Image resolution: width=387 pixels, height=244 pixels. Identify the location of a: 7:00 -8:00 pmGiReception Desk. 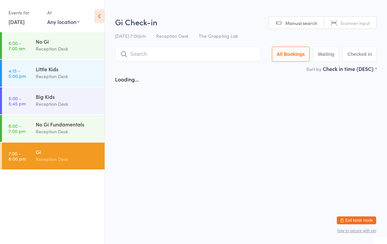
(53, 156).